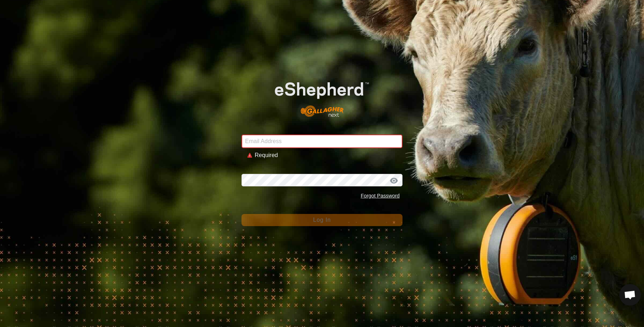  Describe the element at coordinates (322, 220) in the screenshot. I see `button: Log In` at that location.